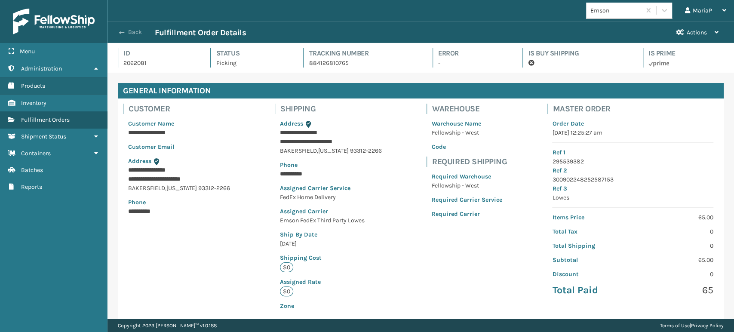 The image size is (734, 332). I want to click on h3: Fulfillment Order Details, so click(200, 33).